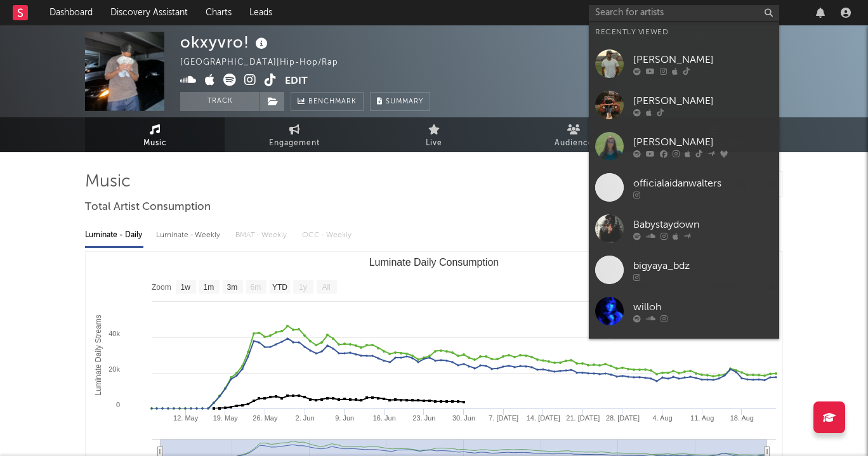 The height and width of the screenshot is (456, 868). Describe the element at coordinates (326, 287) in the screenshot. I see `text: All` at that location.